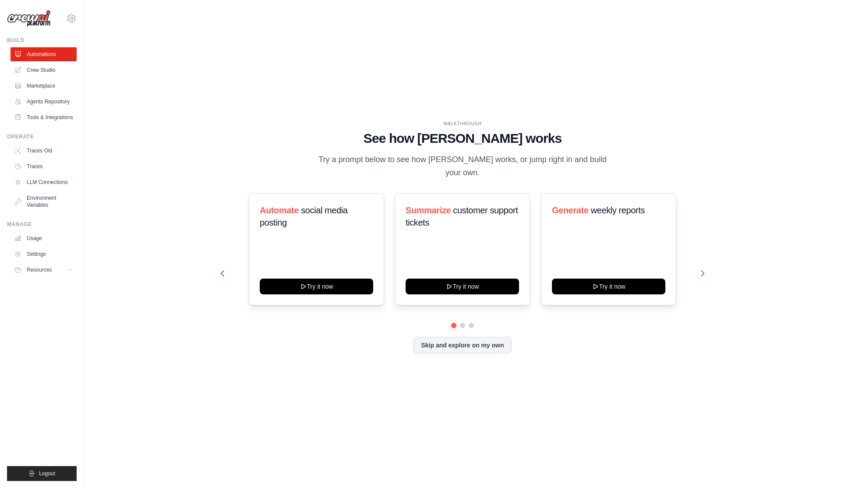 Image resolution: width=841 pixels, height=488 pixels. What do you see at coordinates (29, 18) in the screenshot?
I see `img: Logo` at bounding box center [29, 18].